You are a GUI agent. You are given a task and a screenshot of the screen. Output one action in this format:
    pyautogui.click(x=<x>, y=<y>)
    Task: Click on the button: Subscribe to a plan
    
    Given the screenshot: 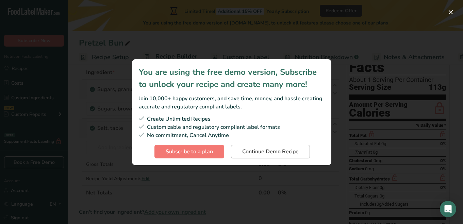 What is the action you would take?
    pyautogui.click(x=189, y=152)
    